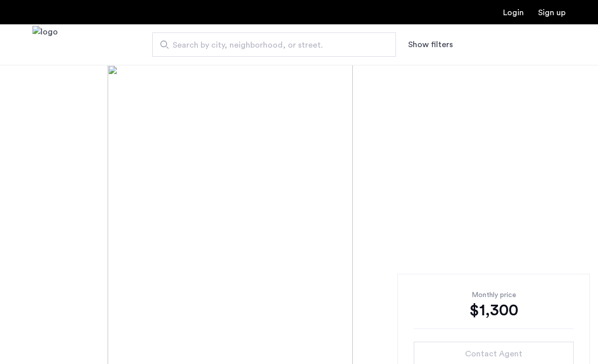  What do you see at coordinates (493, 295) in the screenshot?
I see `div: Monthly price` at bounding box center [493, 295].